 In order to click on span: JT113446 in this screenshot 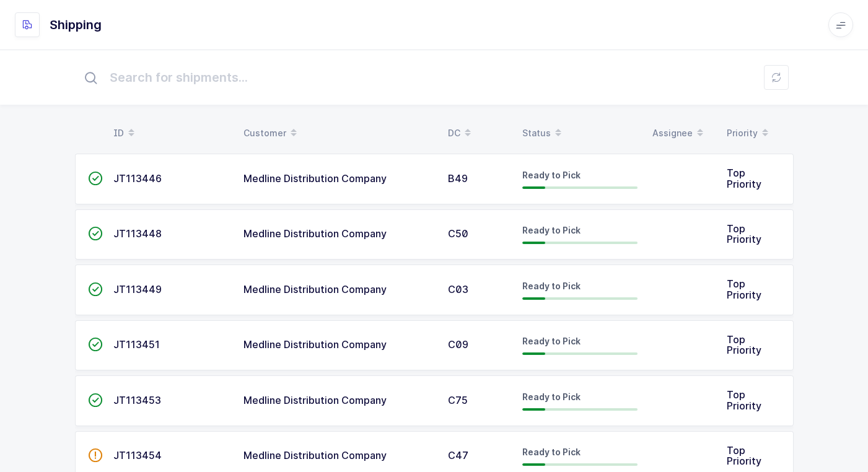, I will do `click(137, 178)`.